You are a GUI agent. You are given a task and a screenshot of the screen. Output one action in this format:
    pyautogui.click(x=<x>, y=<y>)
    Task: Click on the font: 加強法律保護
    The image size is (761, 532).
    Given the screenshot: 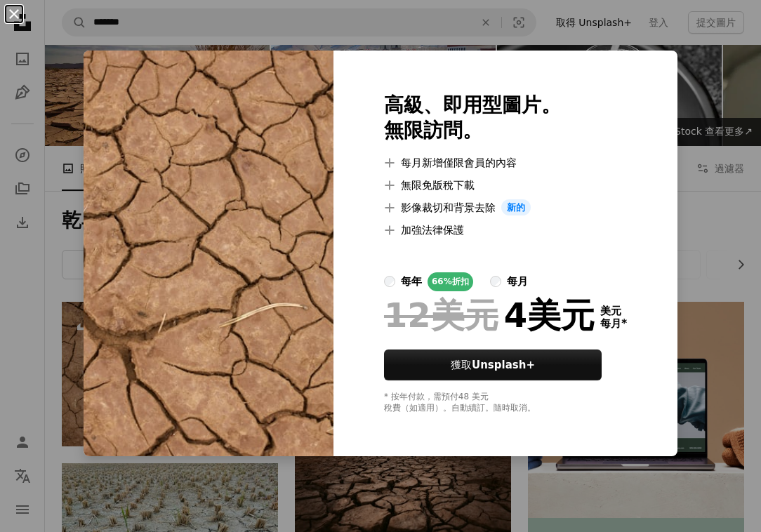 What is the action you would take?
    pyautogui.click(x=432, y=230)
    